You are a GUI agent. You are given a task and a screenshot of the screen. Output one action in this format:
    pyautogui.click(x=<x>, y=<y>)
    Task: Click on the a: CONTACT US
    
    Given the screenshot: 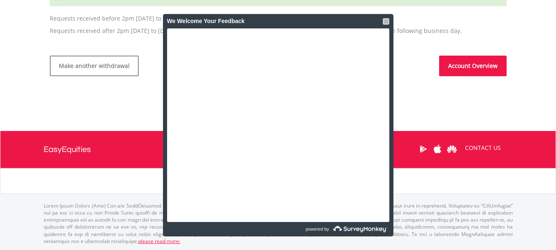 What is the action you would take?
    pyautogui.click(x=483, y=148)
    